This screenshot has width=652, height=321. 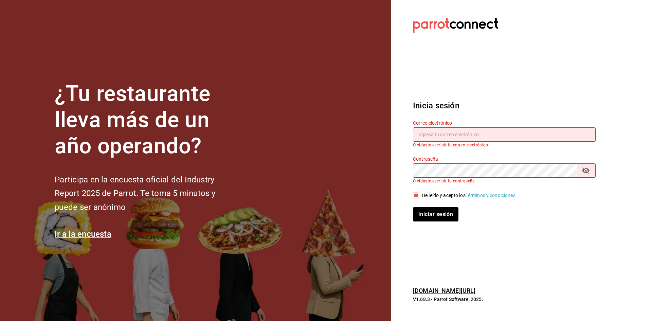 I want to click on label: Contraseña, so click(x=505, y=159).